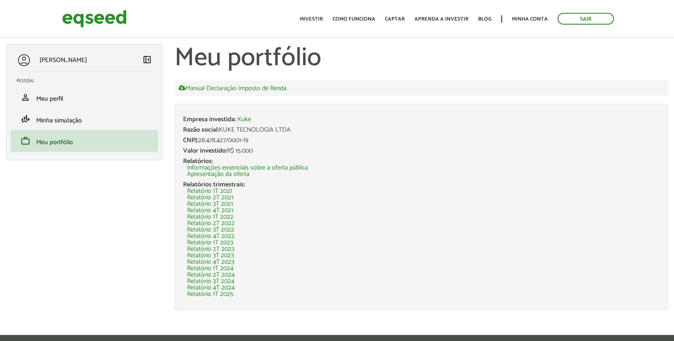 This screenshot has height=341, width=674. Describe the element at coordinates (421, 141) in the screenshot. I see `div: 28.478.427/0001-19` at that location.